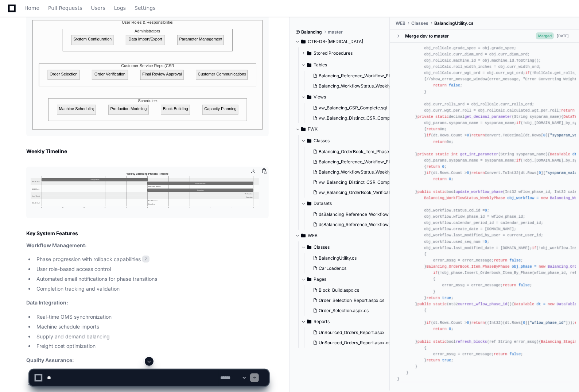 The height and width of the screenshot is (392, 579). I want to click on span: "wflow_phase_id", so click(548, 323).